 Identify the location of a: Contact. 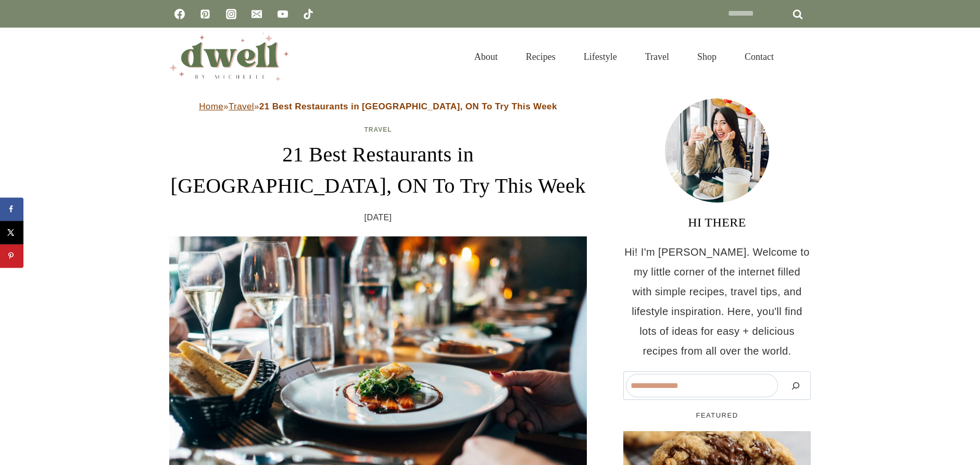
(760, 57).